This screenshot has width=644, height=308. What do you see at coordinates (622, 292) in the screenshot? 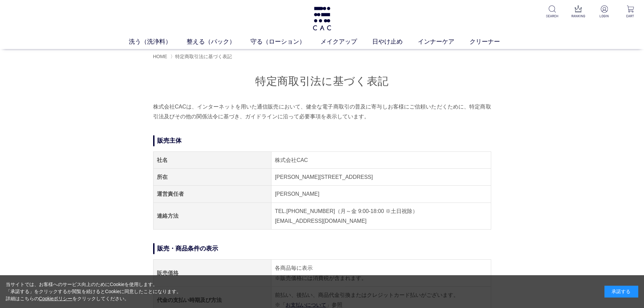
I see `div: 承諾する` at bounding box center [622, 292].